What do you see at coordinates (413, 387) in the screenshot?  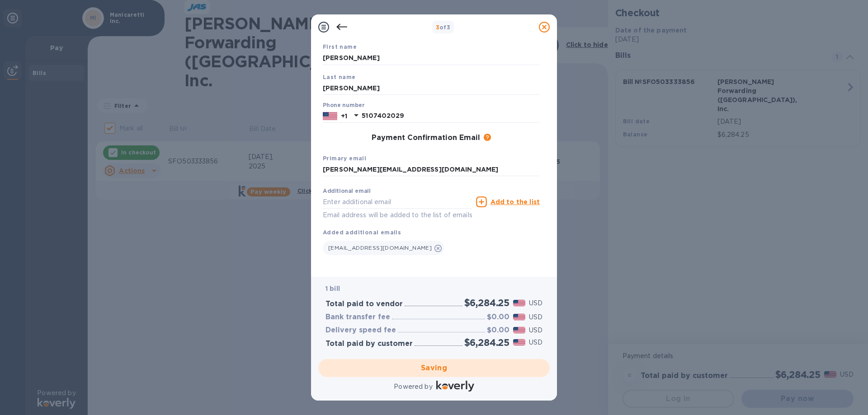 I see `p: Powered by` at bounding box center [413, 387].